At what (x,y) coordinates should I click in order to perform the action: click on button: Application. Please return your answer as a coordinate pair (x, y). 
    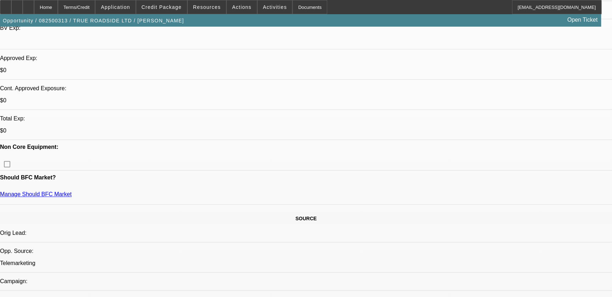
    Looking at the image, I should click on (115, 7).